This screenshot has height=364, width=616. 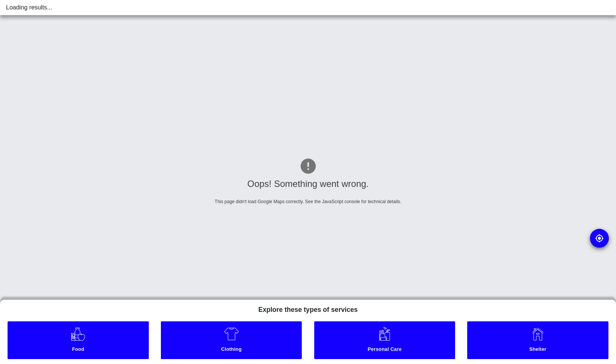 I want to click on a: Personal Care, so click(x=385, y=340).